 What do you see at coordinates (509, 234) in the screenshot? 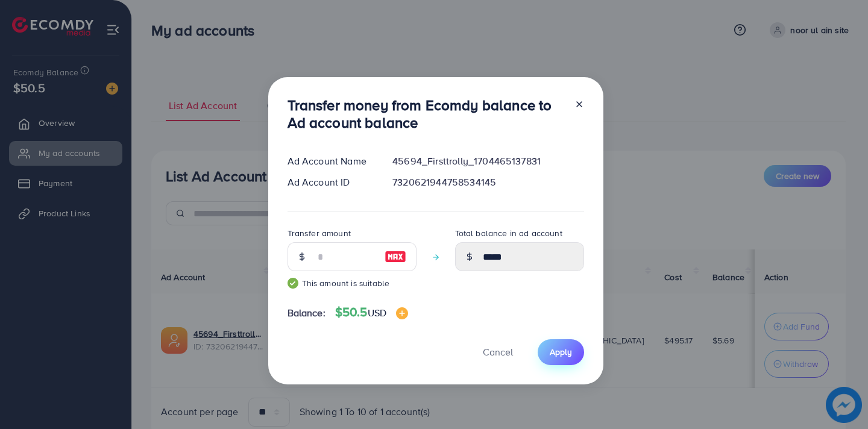
I see `label: Total balance in ad account` at bounding box center [509, 234].